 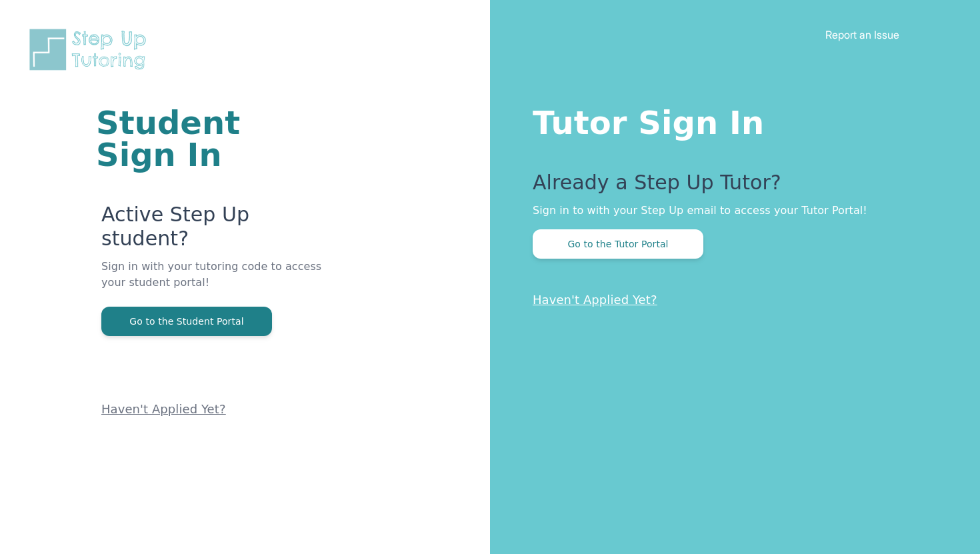 I want to click on img: Step Up Tutoring horizontal logo, so click(x=91, y=50).